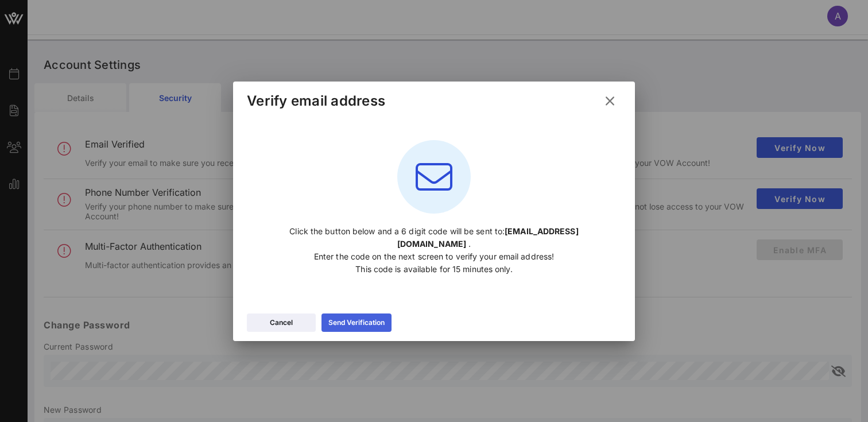 This screenshot has width=868, height=422. Describe the element at coordinates (281, 323) in the screenshot. I see `div: Cancel` at that location.